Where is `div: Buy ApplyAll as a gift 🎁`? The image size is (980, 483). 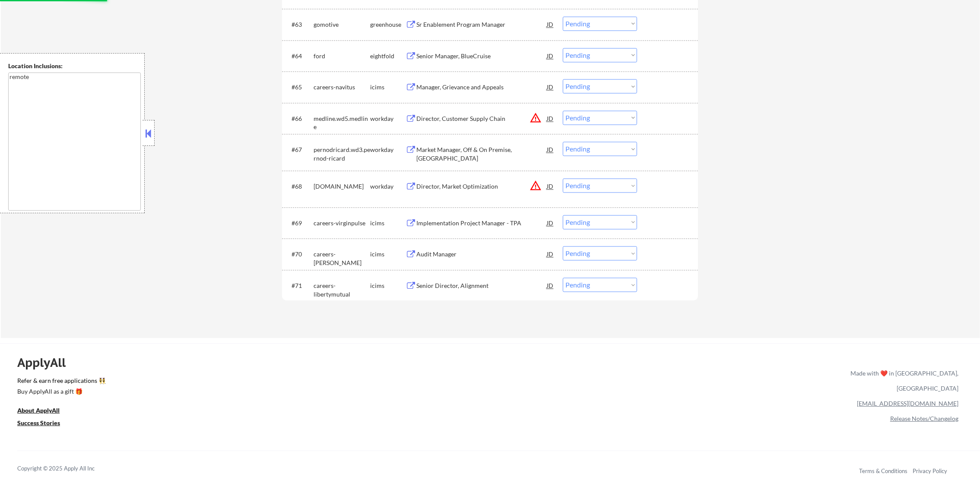
div: Buy ApplyAll as a gift 🎁 is located at coordinates (61, 392).